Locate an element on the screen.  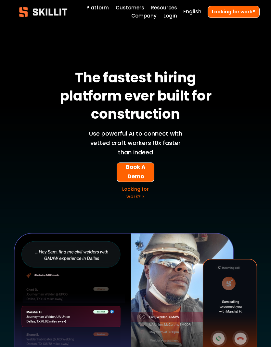
span: Resources is located at coordinates (164, 8).